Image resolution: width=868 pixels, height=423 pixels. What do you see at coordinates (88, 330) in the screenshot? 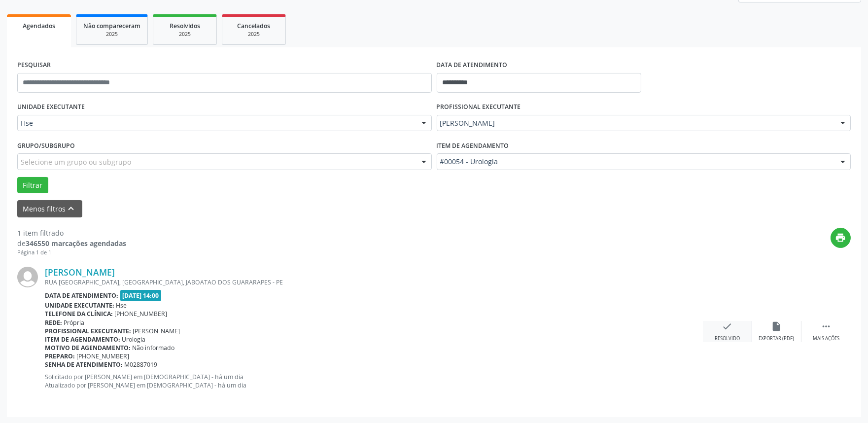
I see `b: Profissional executante:` at bounding box center [88, 330].